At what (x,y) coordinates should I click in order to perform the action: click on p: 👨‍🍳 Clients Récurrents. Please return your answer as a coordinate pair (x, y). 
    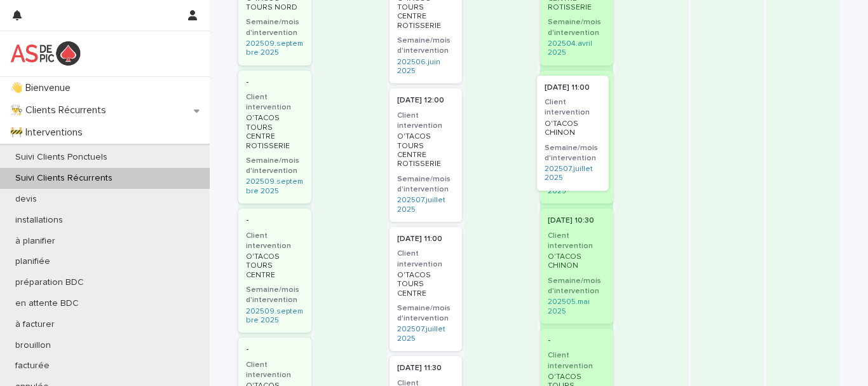
    Looking at the image, I should click on (60, 110).